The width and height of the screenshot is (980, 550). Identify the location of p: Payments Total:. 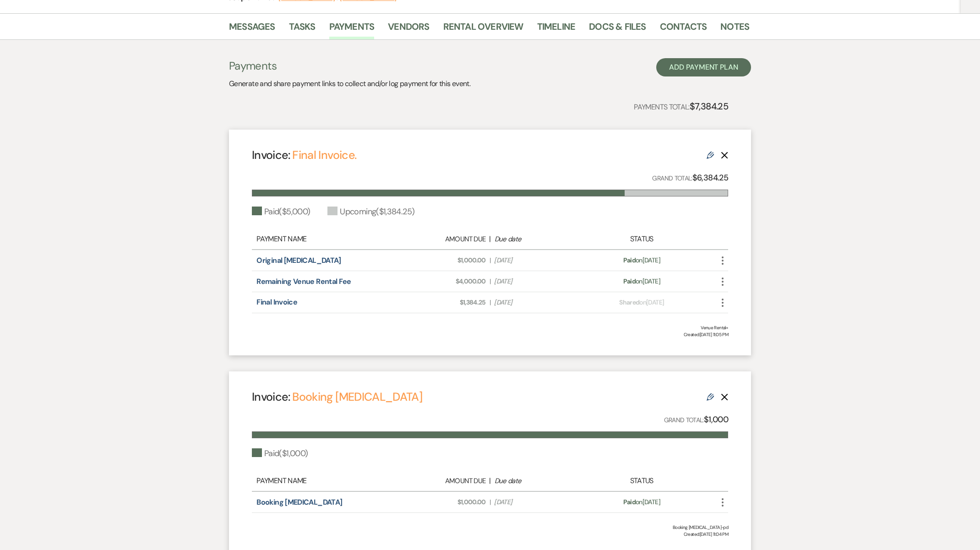
(681, 106).